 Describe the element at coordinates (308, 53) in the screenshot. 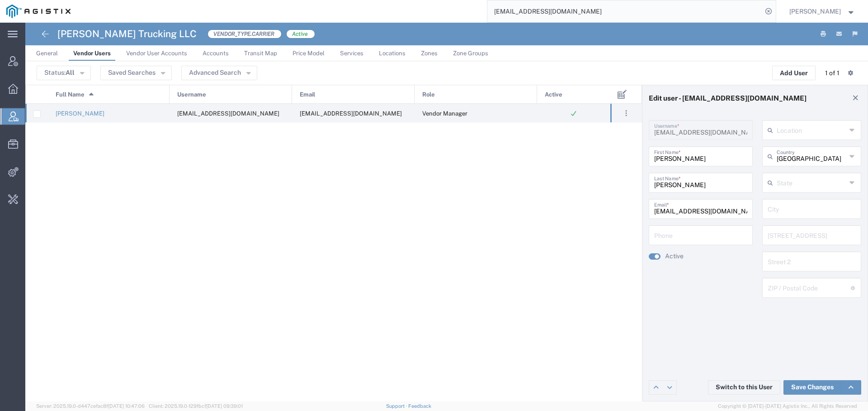

I see `span: Price Model` at that location.